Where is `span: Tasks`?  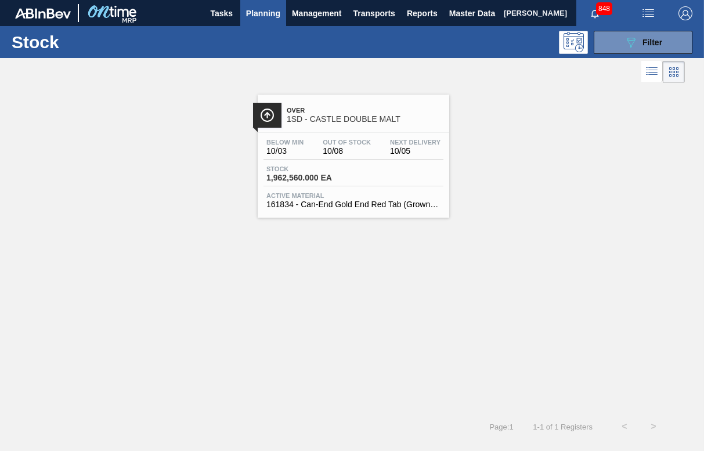
span: Tasks is located at coordinates (222, 13).